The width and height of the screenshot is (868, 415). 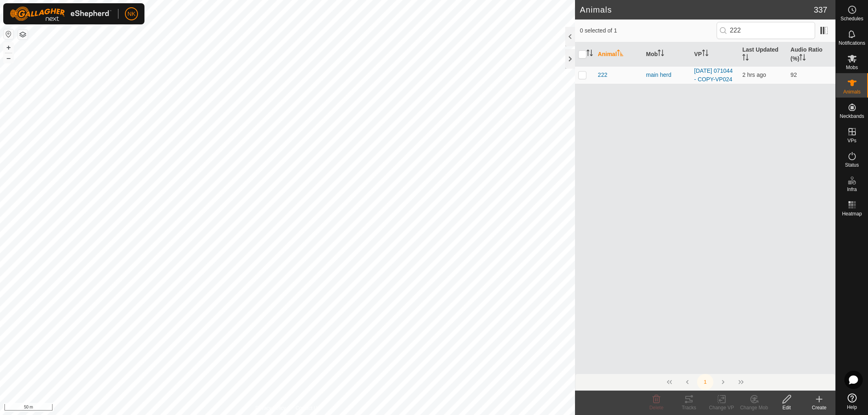 What do you see at coordinates (852, 68) in the screenshot?
I see `span: Mobs` at bounding box center [852, 68].